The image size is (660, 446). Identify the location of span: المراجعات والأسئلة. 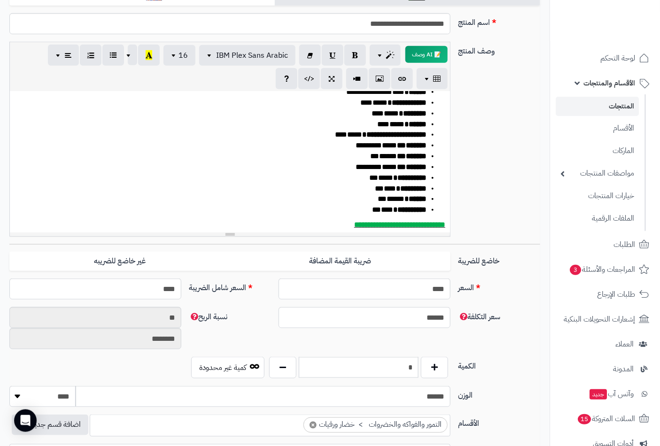
(602, 270).